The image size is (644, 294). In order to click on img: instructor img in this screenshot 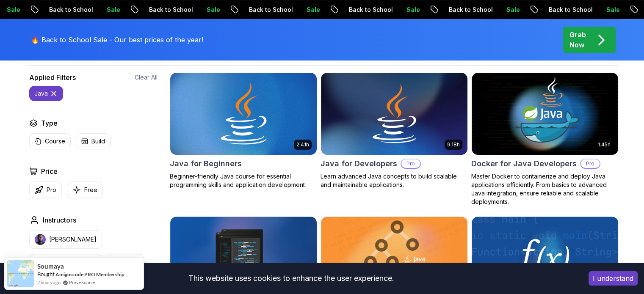, I will do `click(40, 239)`.